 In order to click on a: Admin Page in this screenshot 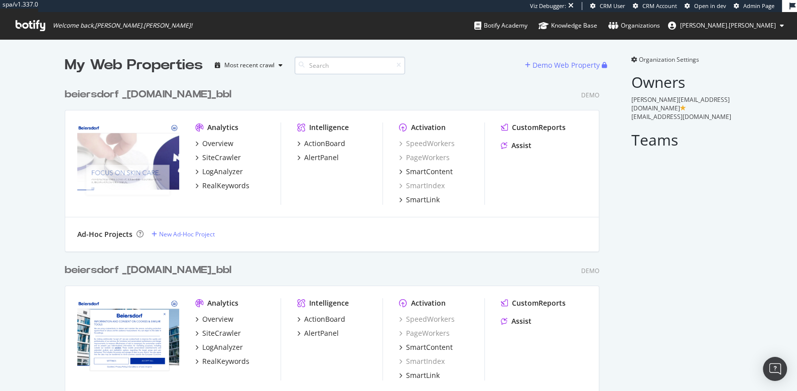, I will do `click(753, 6)`.